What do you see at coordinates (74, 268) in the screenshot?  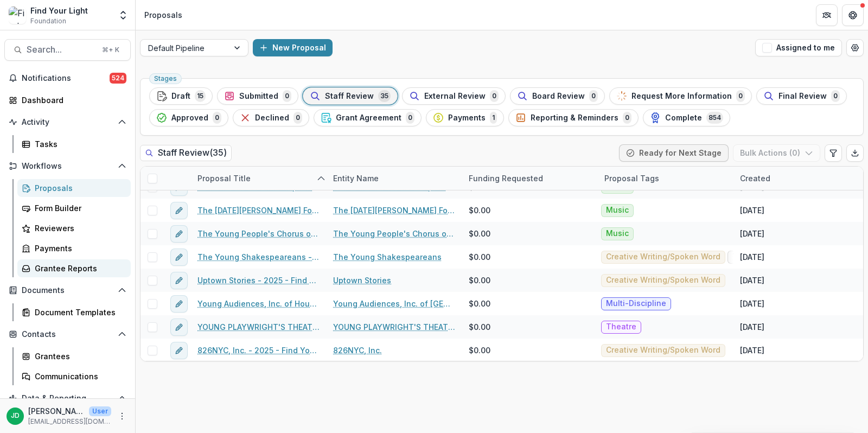 I see `a: Grantee Reports` at bounding box center [74, 268].